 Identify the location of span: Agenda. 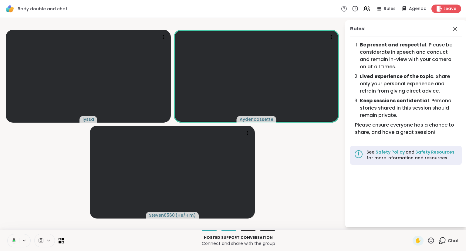
(418, 9).